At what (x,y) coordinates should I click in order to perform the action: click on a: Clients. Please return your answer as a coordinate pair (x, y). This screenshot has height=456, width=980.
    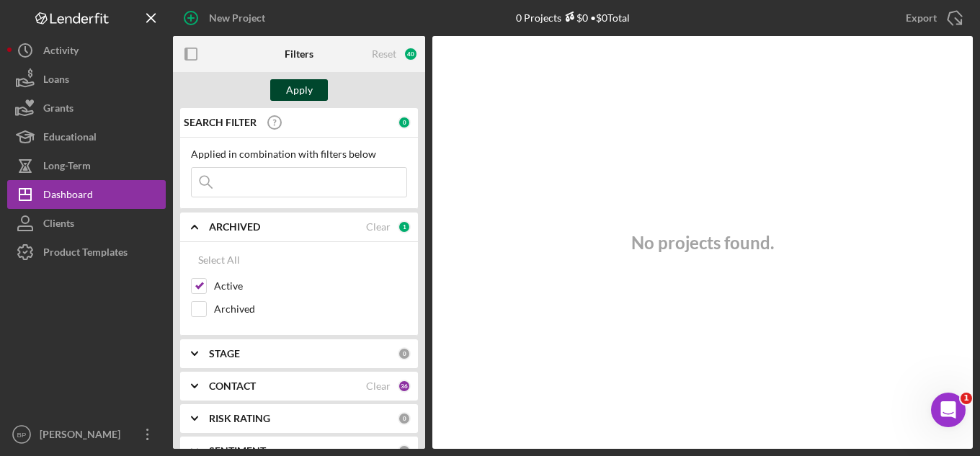
    Looking at the image, I should click on (86, 223).